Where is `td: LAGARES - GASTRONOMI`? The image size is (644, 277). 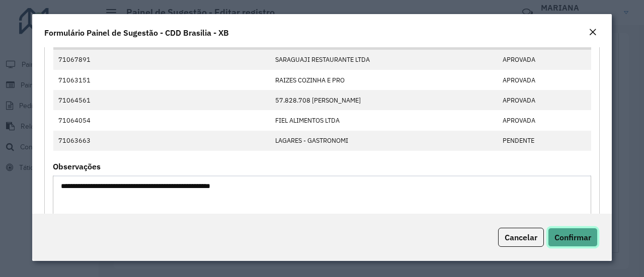
td: LAGARES - GASTRONOMI is located at coordinates (383, 141).